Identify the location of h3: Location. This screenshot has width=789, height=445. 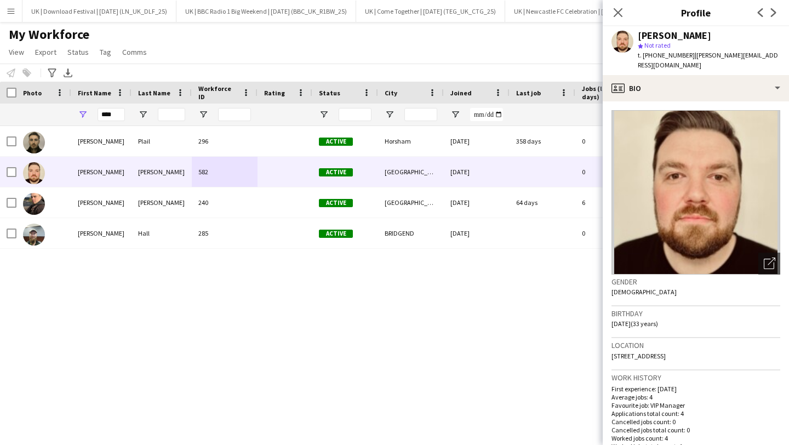
(696, 345).